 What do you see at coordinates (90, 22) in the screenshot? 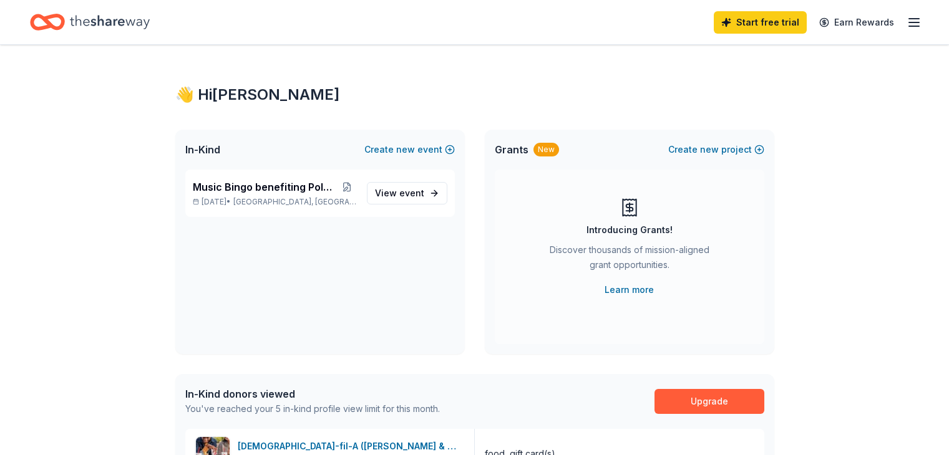
I see `a: Home` at bounding box center [90, 22].